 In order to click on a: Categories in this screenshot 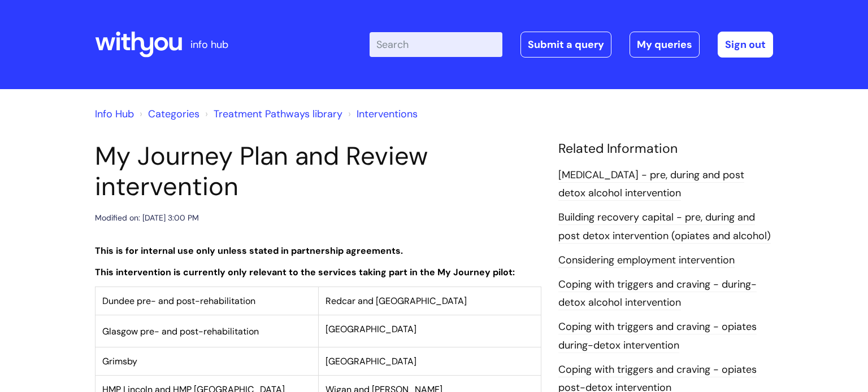, I will do `click(173, 114)`.